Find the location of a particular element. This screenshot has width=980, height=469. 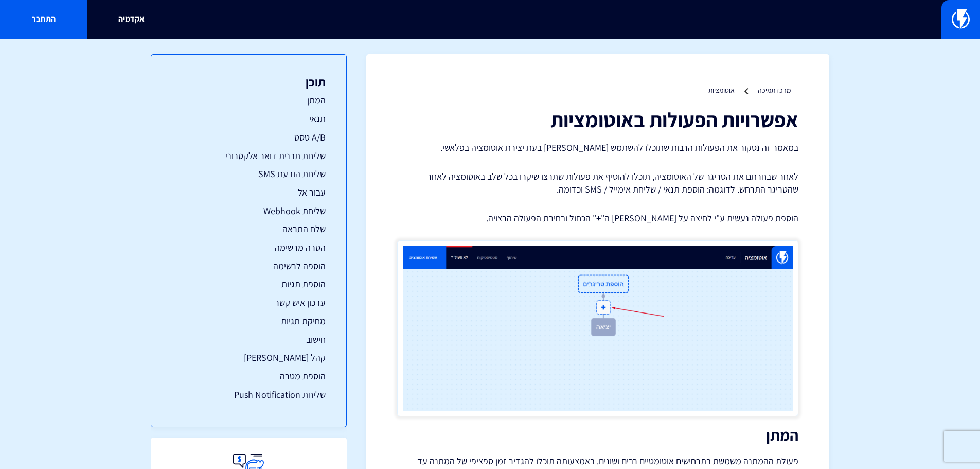

input: חיפוש מהיר... is located at coordinates (490, 20).